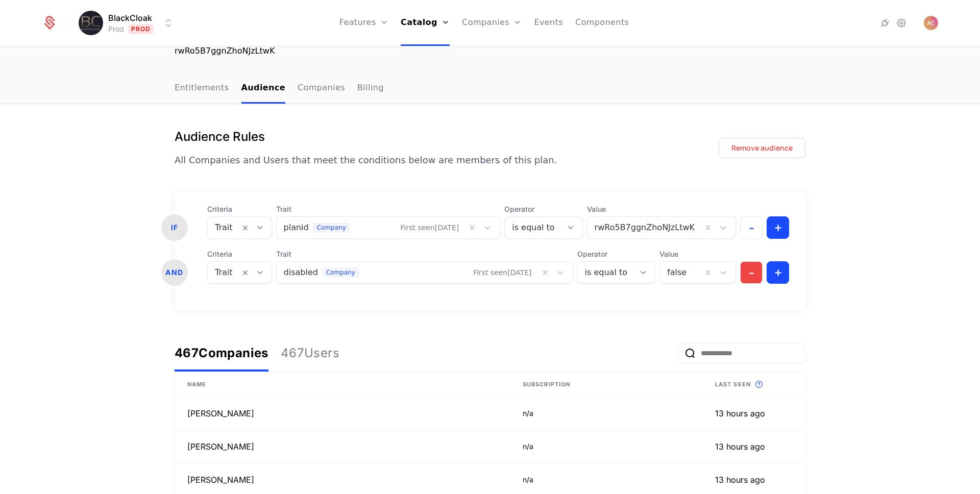 The height and width of the screenshot is (494, 980). What do you see at coordinates (762, 148) in the screenshot?
I see `div: Remove audience` at bounding box center [762, 148].